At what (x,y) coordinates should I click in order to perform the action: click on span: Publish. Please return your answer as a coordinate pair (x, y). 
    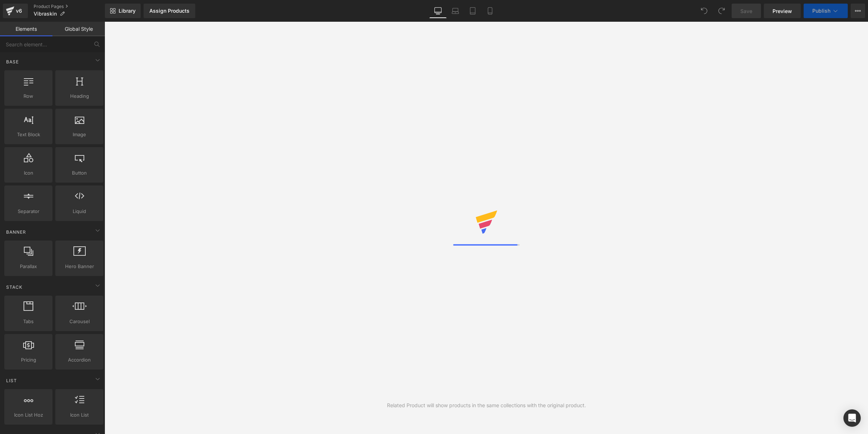
    Looking at the image, I should click on (821, 11).